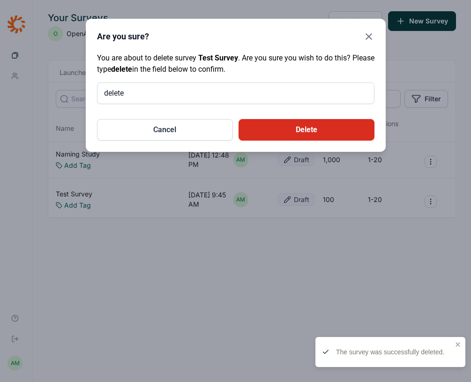 This screenshot has width=471, height=382. What do you see at coordinates (236, 64) in the screenshot?
I see `p: You are about to delete survey . Are you sure you wish to do this? Please type in the field below...` at bounding box center [236, 64].